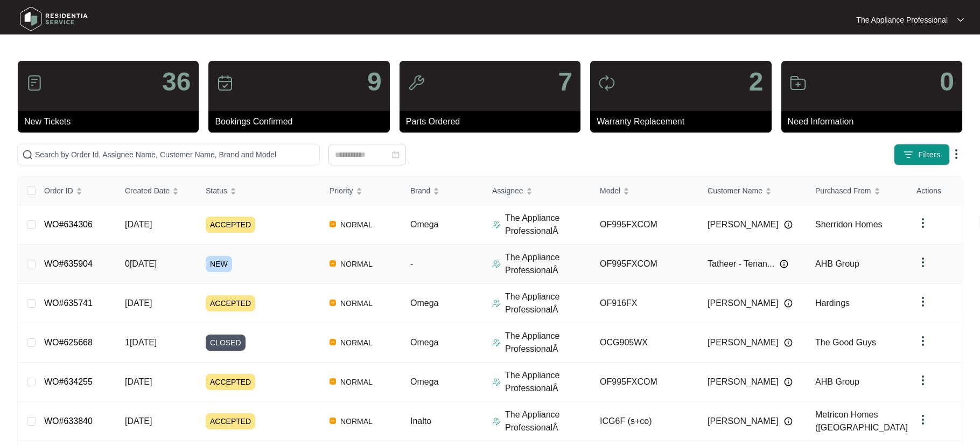 The height and width of the screenshot is (445, 980). I want to click on p: 2, so click(757, 82).